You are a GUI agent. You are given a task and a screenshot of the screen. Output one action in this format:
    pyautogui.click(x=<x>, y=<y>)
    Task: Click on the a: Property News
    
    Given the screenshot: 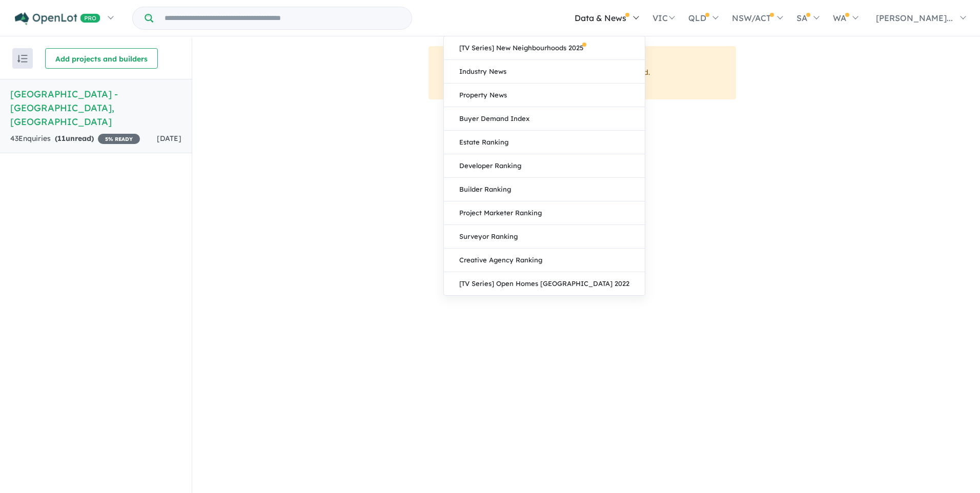 What is the action you would take?
    pyautogui.click(x=545, y=96)
    